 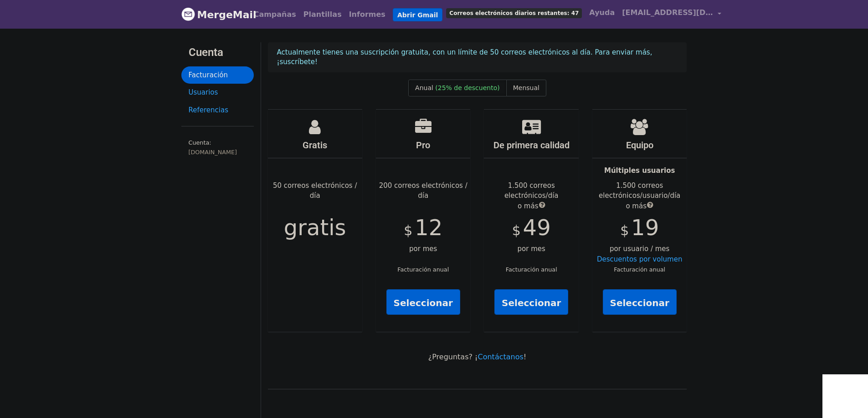 What do you see at coordinates (211, 14) in the screenshot?
I see `a: MergeMail` at bounding box center [211, 14].